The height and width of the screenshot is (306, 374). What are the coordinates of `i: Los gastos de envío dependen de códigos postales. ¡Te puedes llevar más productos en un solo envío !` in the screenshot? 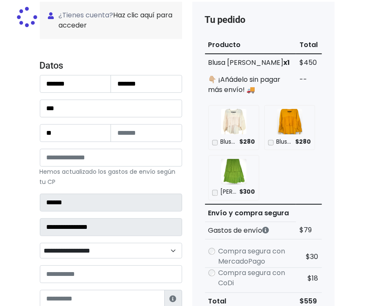 It's located at (266, 230).